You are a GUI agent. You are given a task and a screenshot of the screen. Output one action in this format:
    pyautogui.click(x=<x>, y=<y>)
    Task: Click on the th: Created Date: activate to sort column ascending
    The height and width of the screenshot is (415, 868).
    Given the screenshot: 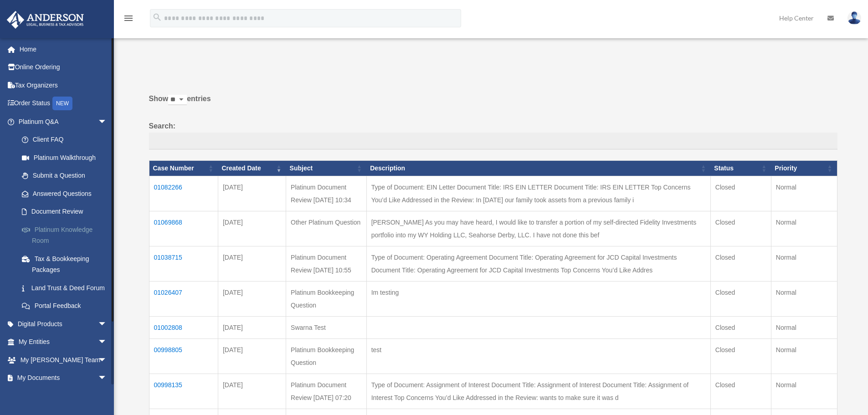 What is the action you would take?
    pyautogui.click(x=252, y=169)
    